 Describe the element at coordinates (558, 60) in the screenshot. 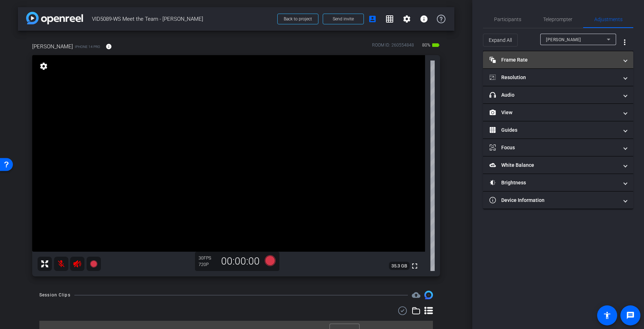

I see `mat-expansion-panel-header: Frame Rate` at that location.